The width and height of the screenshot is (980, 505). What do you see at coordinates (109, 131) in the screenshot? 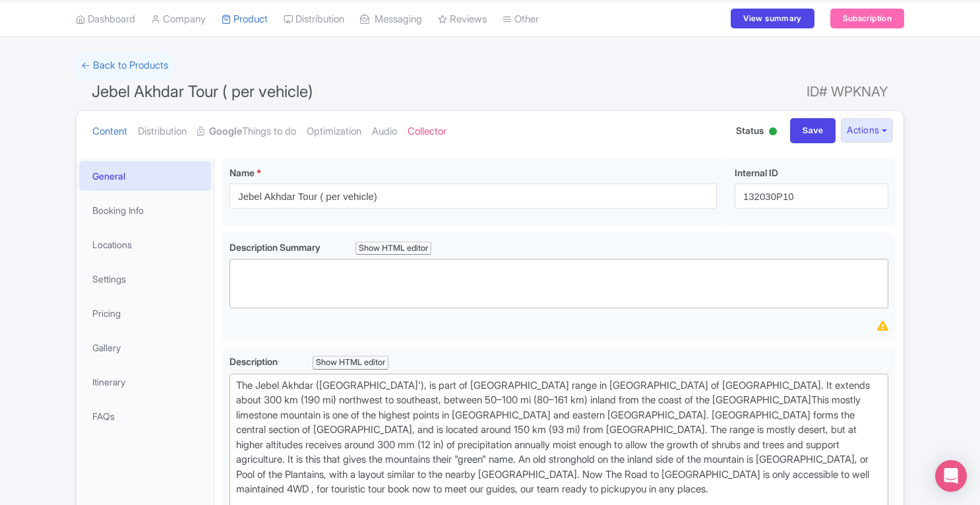
I see `a: Content` at bounding box center [109, 131].